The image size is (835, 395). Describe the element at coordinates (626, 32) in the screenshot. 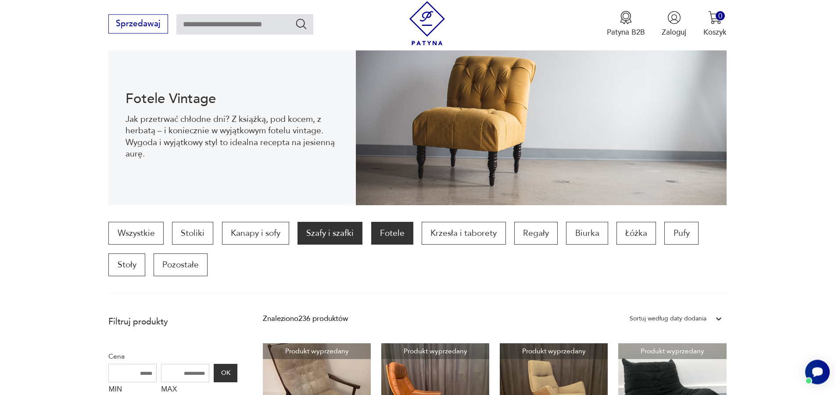

I see `p: Patyna B2B` at that location.